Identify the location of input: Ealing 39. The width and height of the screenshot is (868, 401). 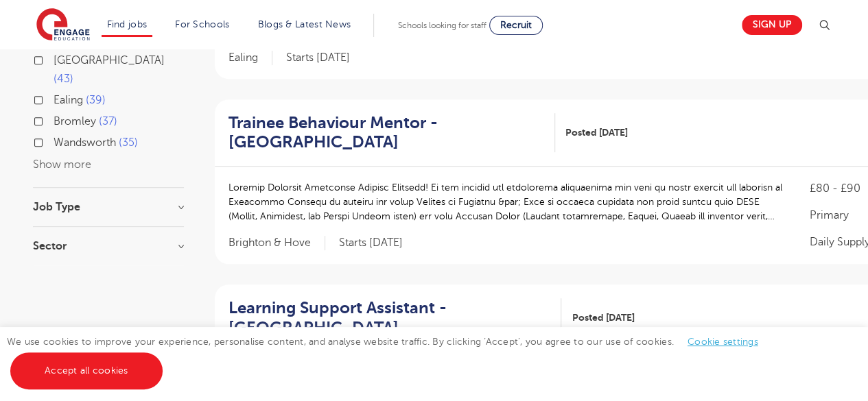
(57, 98).